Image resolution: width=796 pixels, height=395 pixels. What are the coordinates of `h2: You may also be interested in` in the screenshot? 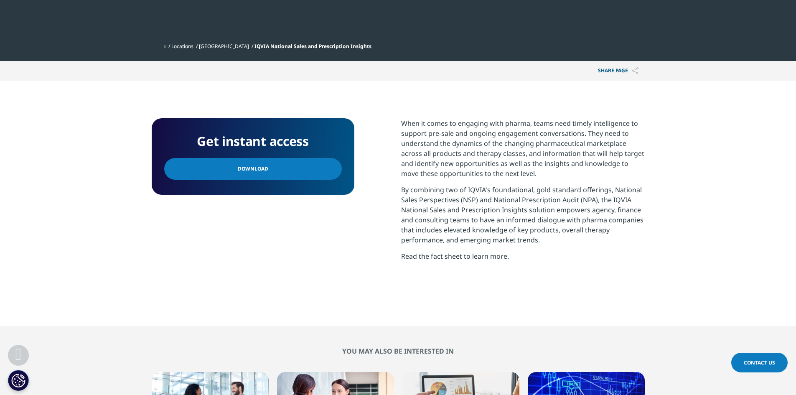 It's located at (398, 351).